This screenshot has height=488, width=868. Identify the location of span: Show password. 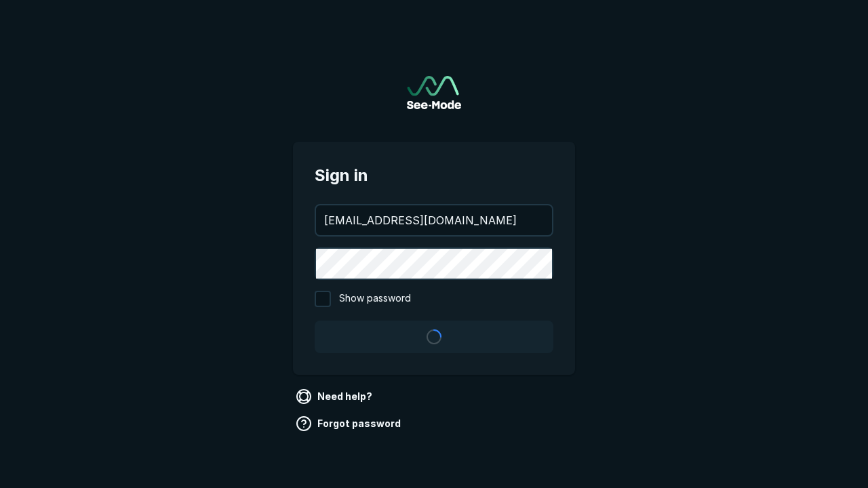
(375, 299).